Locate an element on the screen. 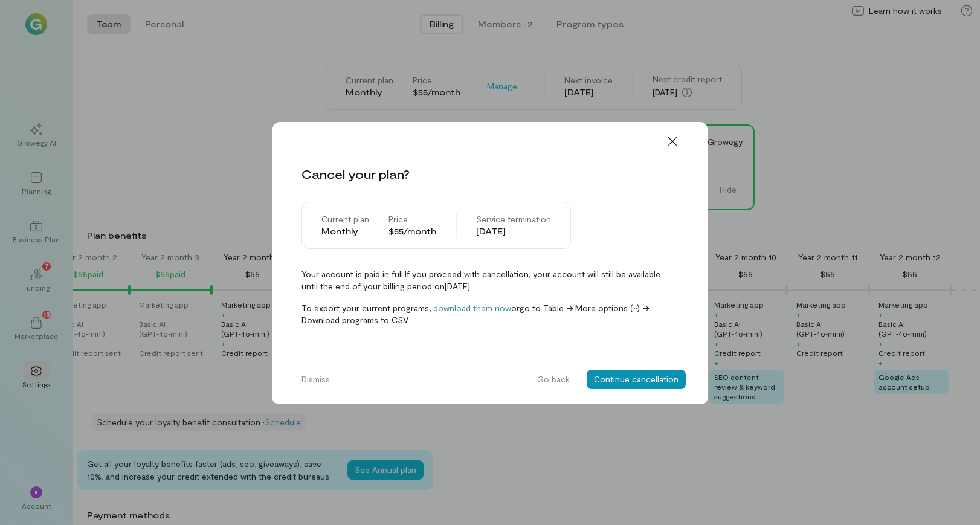 This screenshot has height=525, width=980. div: $55/month is located at coordinates (412, 231).